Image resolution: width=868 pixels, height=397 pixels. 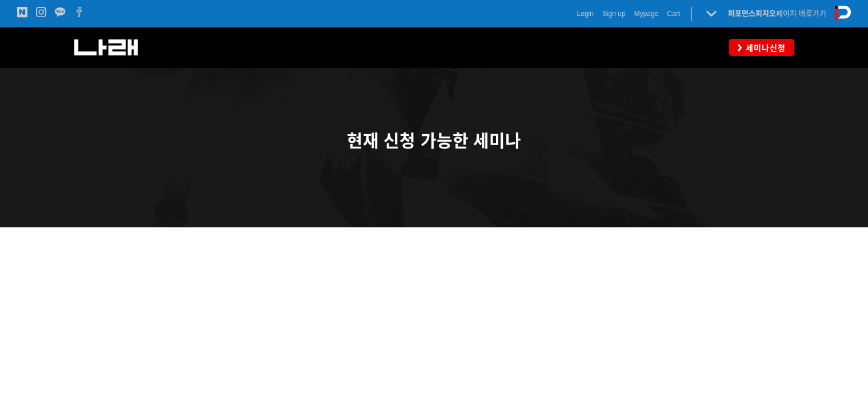 What do you see at coordinates (673, 14) in the screenshot?
I see `a: Cart` at bounding box center [673, 14].